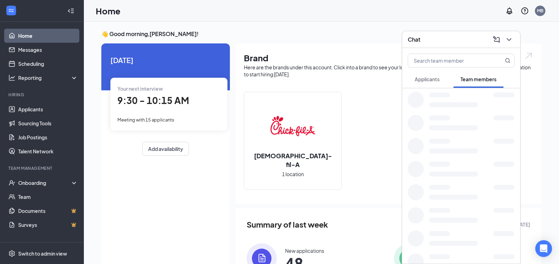 The width and height of the screenshot is (559, 264). I want to click on div: Reporting, so click(48, 78).